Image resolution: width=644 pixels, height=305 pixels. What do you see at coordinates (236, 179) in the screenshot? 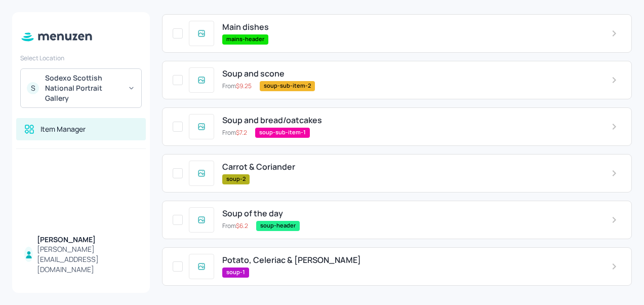
I see `span: soup-2` at bounding box center [236, 179].